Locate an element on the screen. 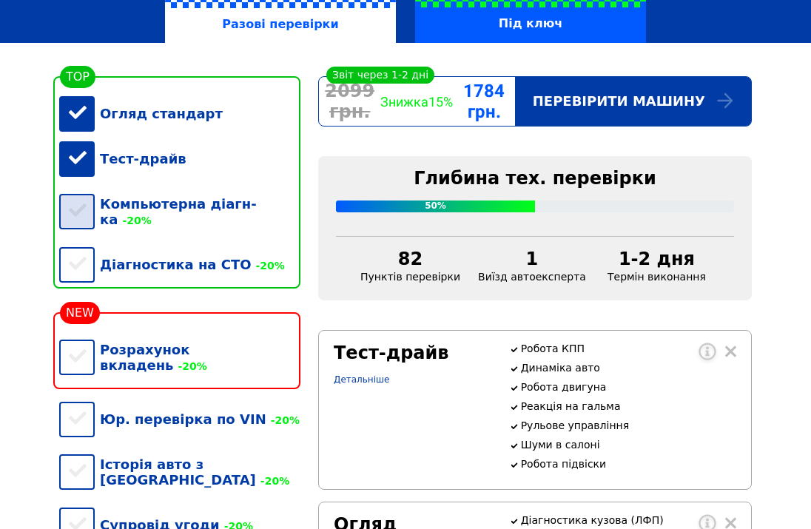 This screenshot has height=529, width=811. div: Глибина тех. перевірки is located at coordinates (535, 178).